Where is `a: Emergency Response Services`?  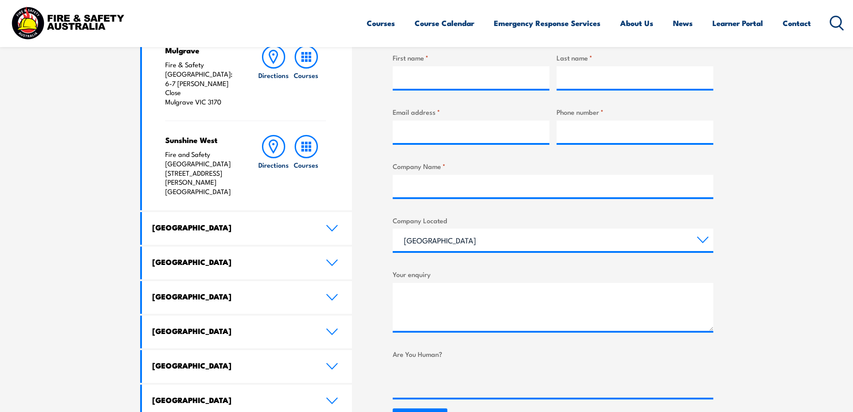
a: Emergency Response Services is located at coordinates (547, 23).